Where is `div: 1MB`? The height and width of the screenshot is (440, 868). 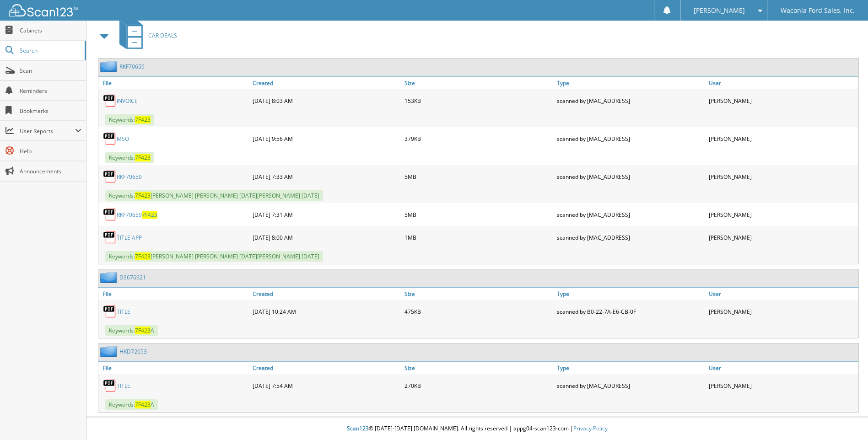
div: 1MB is located at coordinates (478, 237).